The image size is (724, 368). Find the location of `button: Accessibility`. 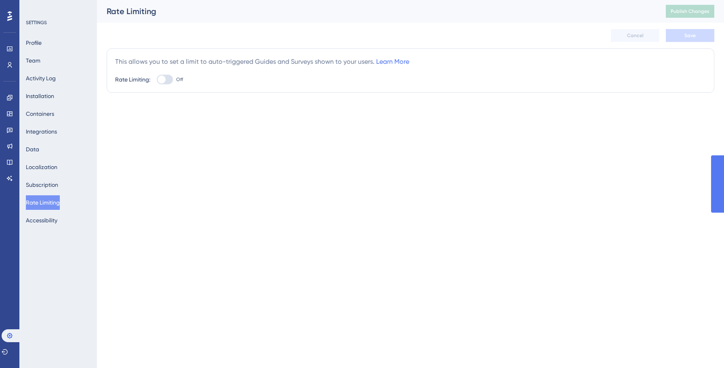

button: Accessibility is located at coordinates (42, 220).